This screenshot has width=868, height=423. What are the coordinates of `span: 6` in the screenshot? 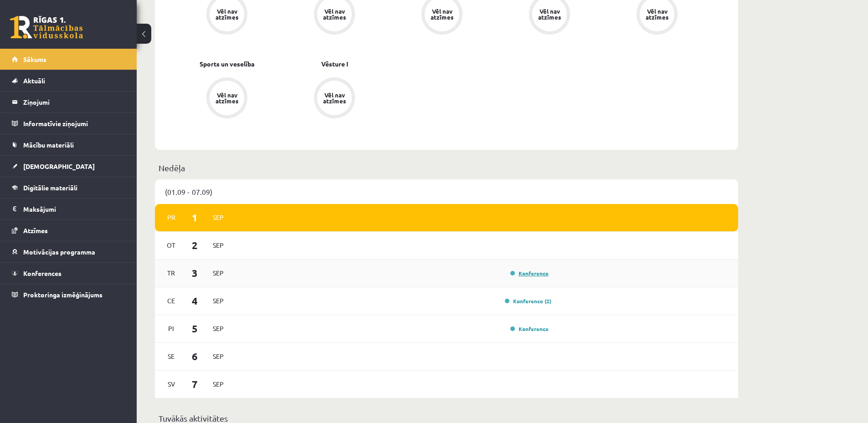 It's located at (195, 356).